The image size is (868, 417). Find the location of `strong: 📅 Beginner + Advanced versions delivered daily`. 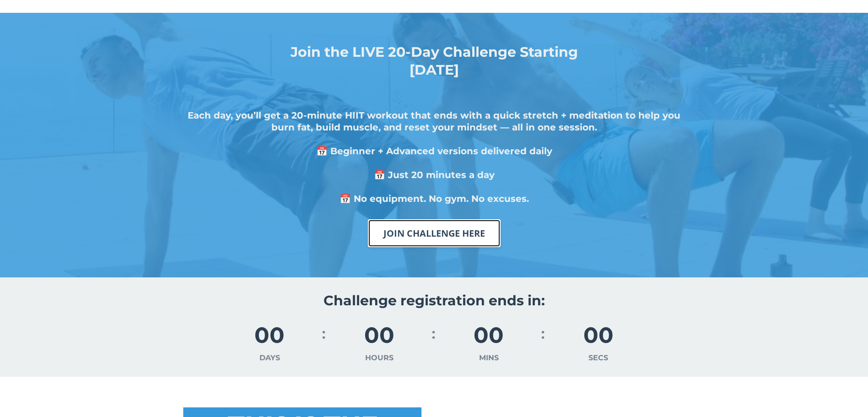

strong: 📅 Beginner + Advanced versions delivered daily is located at coordinates (434, 151).